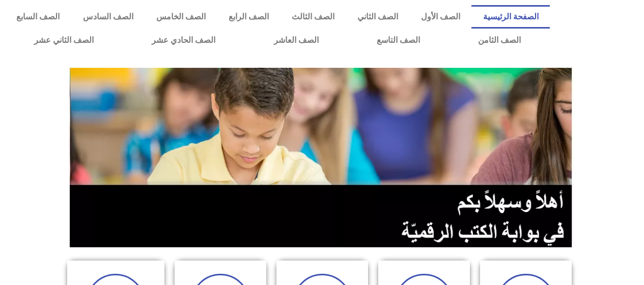 Image resolution: width=644 pixels, height=285 pixels. I want to click on a: الصف الأول, so click(440, 17).